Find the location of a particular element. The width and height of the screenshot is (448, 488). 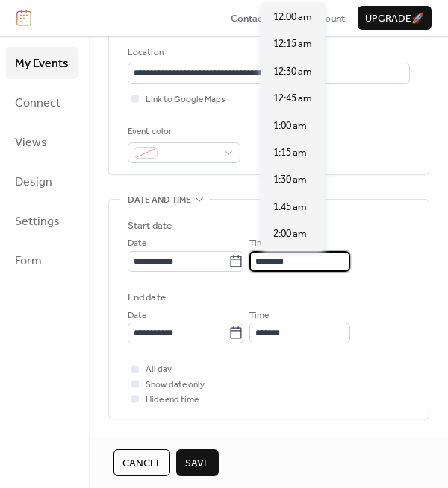

span: 1:30 am is located at coordinates (290, 179).